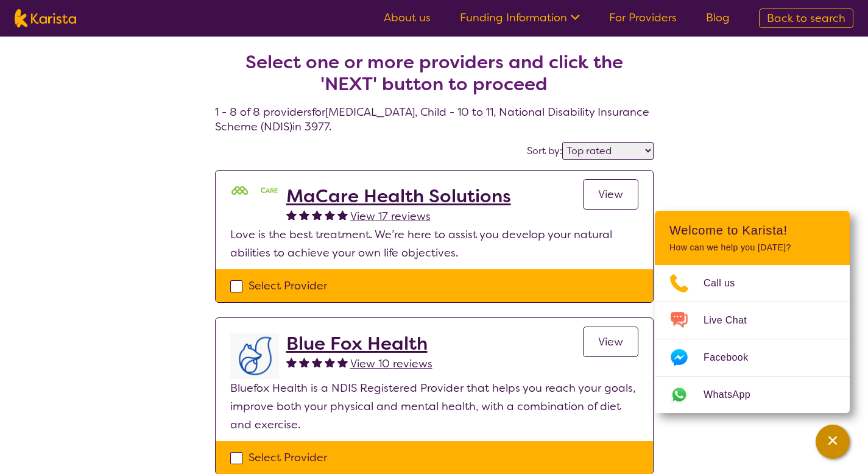 This screenshot has height=474, width=868. I want to click on div: Channel Menu, so click(752, 312).